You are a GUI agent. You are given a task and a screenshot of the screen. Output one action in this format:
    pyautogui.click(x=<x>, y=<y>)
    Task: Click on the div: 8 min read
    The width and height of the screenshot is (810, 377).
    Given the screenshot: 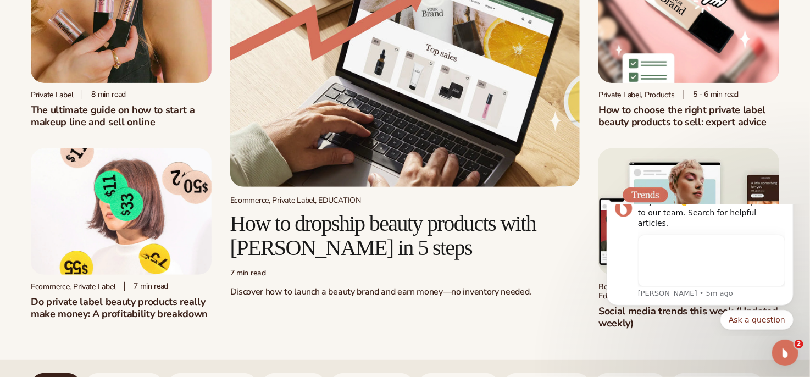 What is the action you would take?
    pyautogui.click(x=104, y=95)
    